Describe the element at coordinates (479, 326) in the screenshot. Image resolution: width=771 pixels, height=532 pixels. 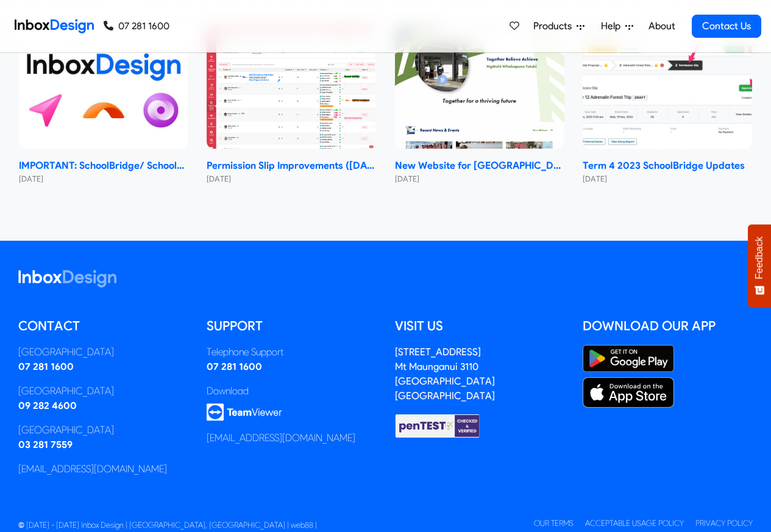
I see `h5: Visit us` at that location.